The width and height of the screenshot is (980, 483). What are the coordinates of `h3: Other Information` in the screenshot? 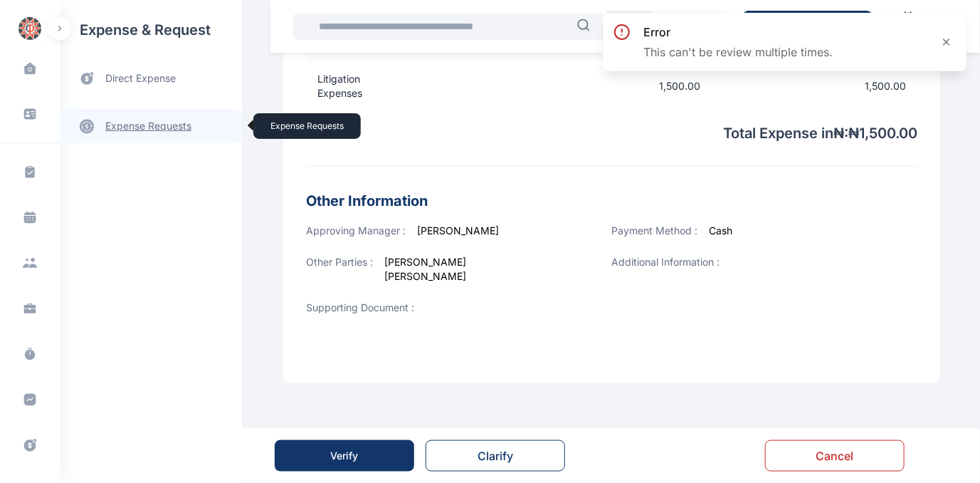 It's located at (611, 201).